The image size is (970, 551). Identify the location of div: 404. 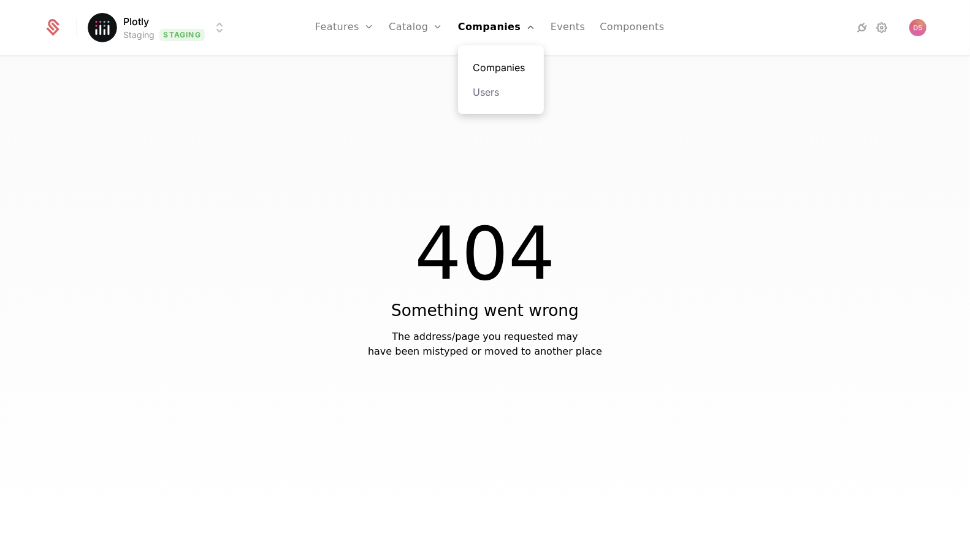
(484, 254).